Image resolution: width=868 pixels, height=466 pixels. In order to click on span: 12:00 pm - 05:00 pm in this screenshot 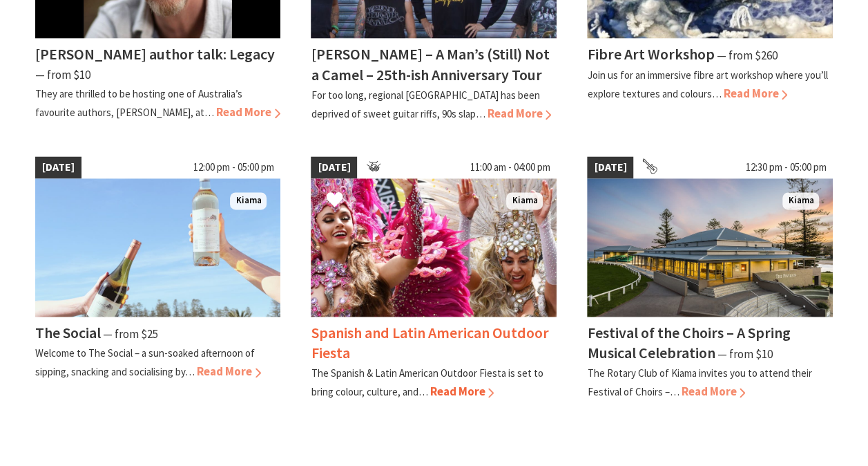, I will do `click(233, 167)`.